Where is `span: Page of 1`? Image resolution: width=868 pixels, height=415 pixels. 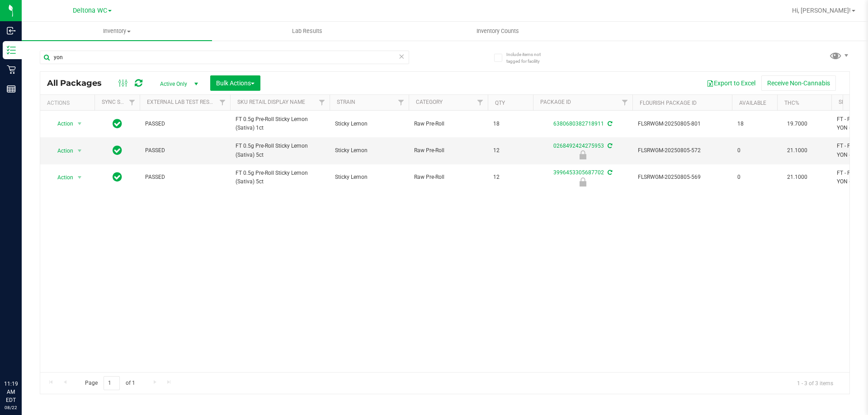 span: Page of 1 is located at coordinates (110, 384).